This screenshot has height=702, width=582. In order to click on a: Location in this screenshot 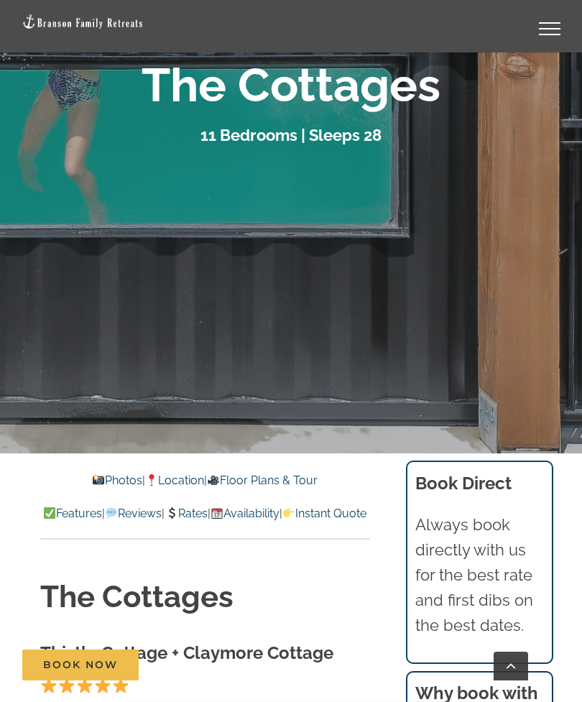, I will do `click(175, 480)`.